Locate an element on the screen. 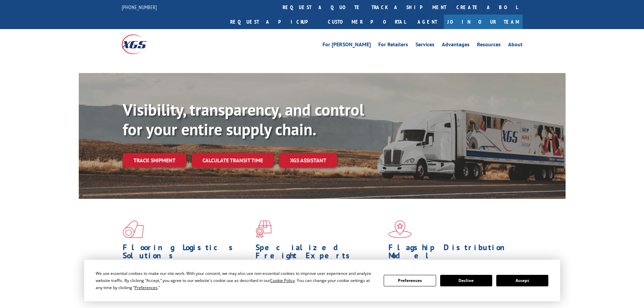 The height and width of the screenshot is (308, 644). h1: Flagship Distribution Model is located at coordinates (452, 253).